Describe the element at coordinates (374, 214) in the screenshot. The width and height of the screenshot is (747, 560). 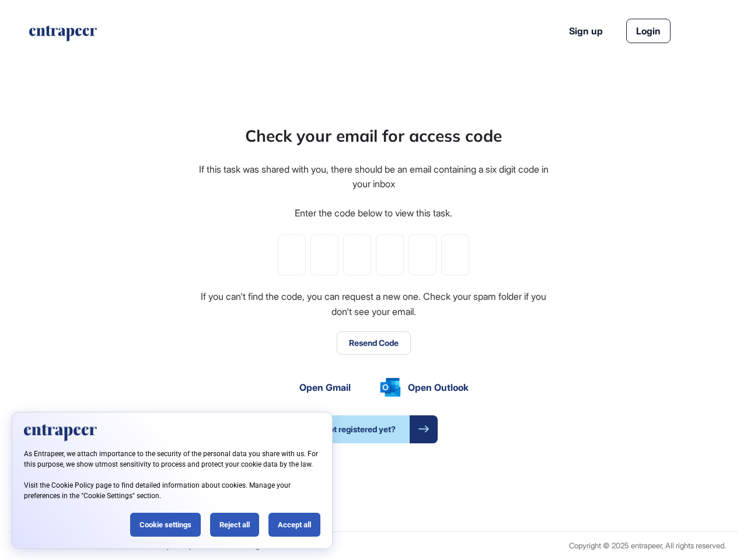
I see `div: Enter the code below to view this task.` at that location.